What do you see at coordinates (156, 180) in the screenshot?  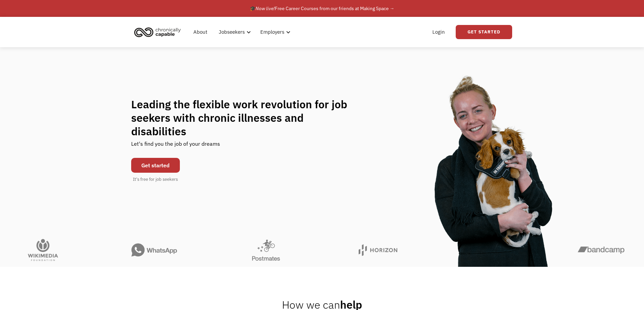 I see `div: It's free for job seekers` at bounding box center [156, 180].